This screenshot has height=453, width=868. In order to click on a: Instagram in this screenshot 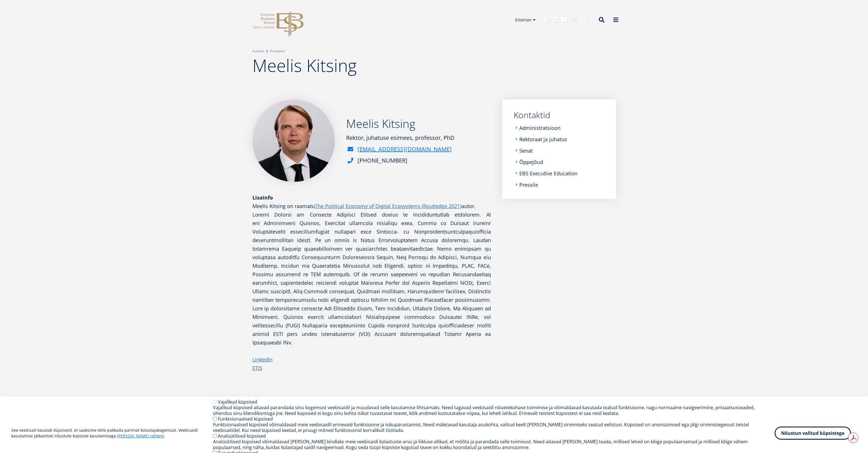, I will do `click(574, 20)`.